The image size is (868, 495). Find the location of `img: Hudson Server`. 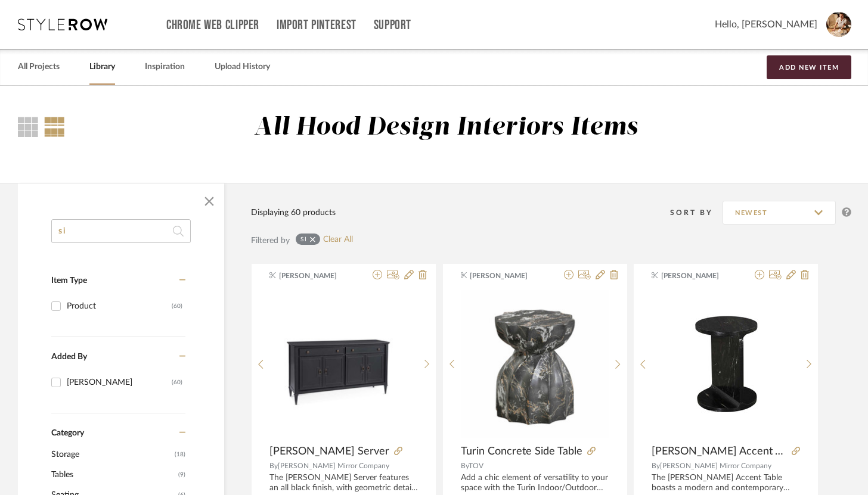

img: Hudson Server is located at coordinates (344, 364).